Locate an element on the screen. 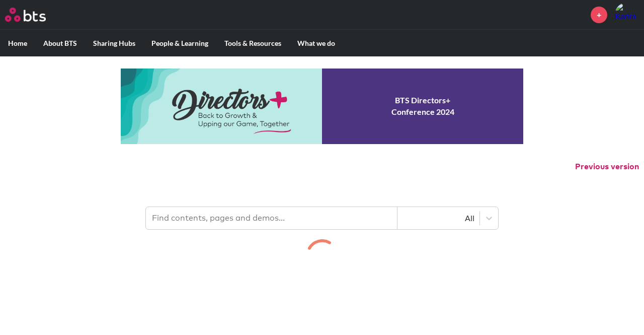 Image resolution: width=644 pixels, height=335 pixels. label: Sharing Hubs is located at coordinates (115, 43).